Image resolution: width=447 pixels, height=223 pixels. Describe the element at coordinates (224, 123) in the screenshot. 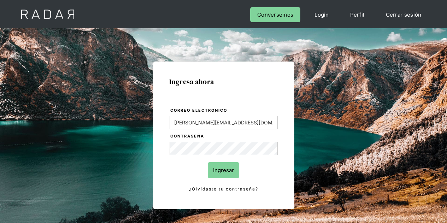

I see `input: bruce@wayne.com` at that location.